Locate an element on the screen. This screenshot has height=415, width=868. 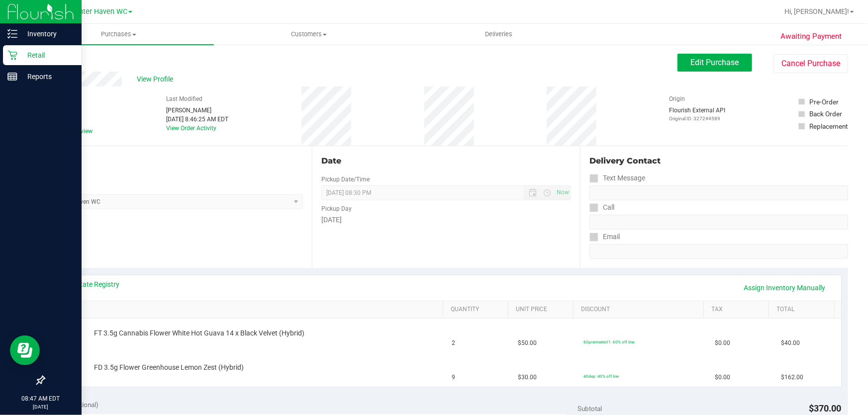
span: Purchases is located at coordinates (119, 34).